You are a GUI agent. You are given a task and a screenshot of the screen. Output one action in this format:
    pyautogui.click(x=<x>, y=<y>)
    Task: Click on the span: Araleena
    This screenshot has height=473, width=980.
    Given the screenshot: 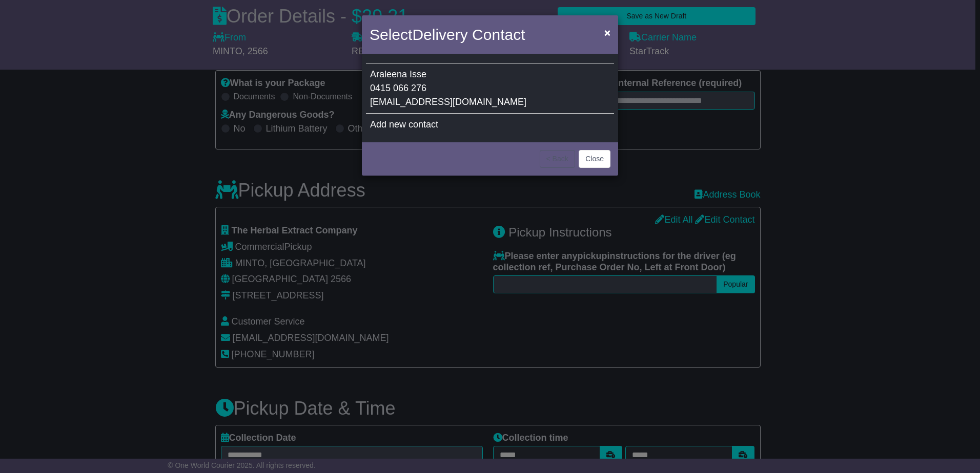 What is the action you would take?
    pyautogui.click(x=388, y=74)
    